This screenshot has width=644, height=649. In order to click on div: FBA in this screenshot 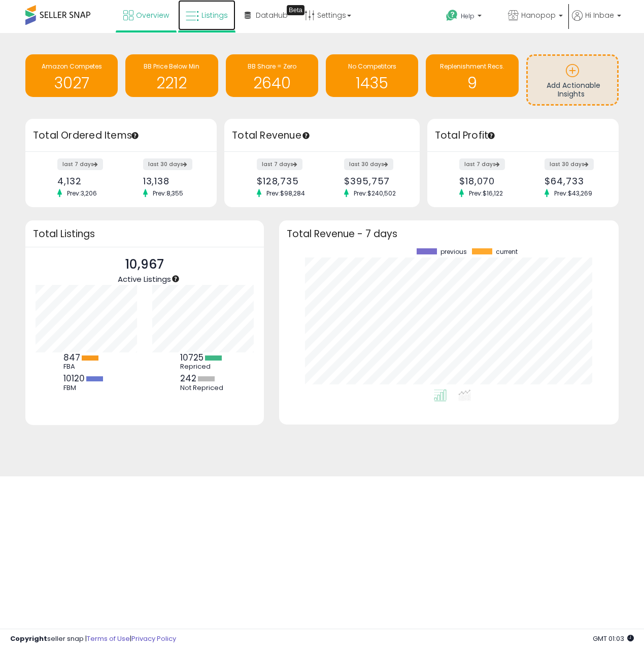, I will do `click(86, 366)`.